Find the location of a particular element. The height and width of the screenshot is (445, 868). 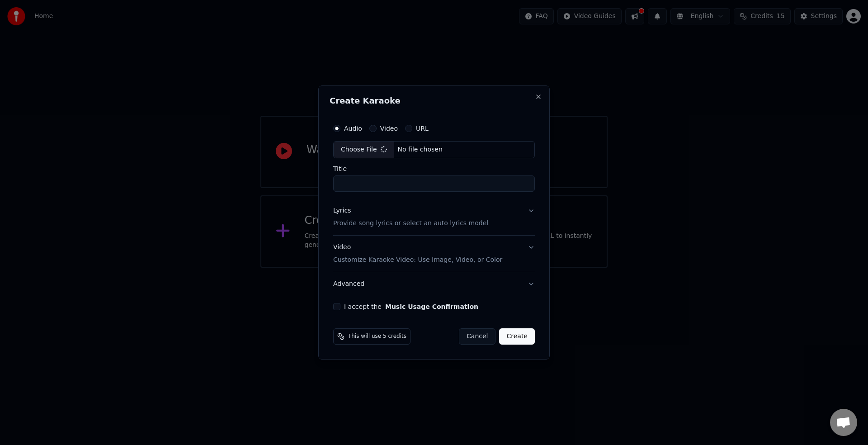

button: Advanced is located at coordinates (434, 284).